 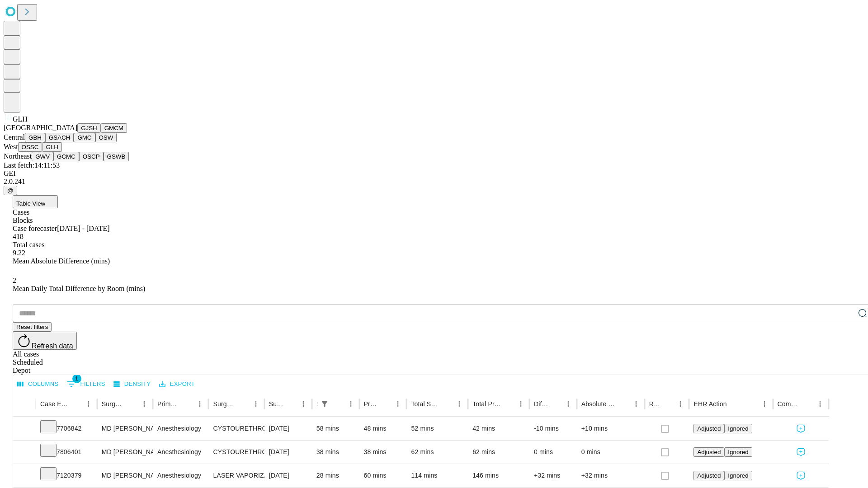 I want to click on span: GLH, so click(x=20, y=119).